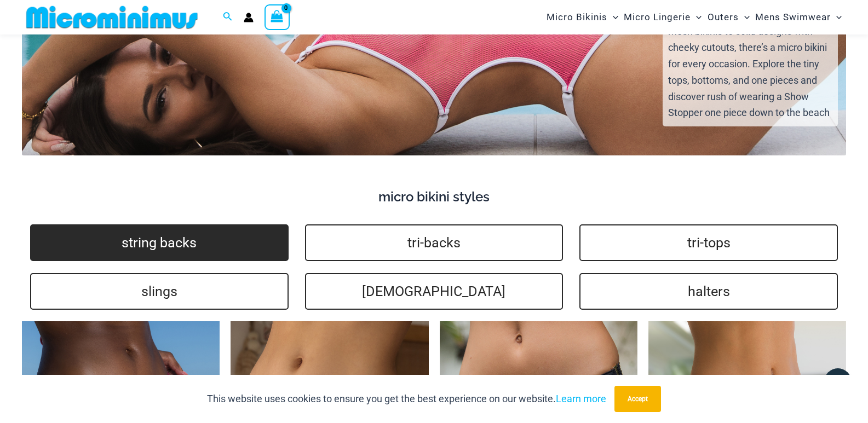 This screenshot has height=423, width=868. Describe the element at coordinates (277, 17) in the screenshot. I see `a: View Shopping Cart, empty` at that location.